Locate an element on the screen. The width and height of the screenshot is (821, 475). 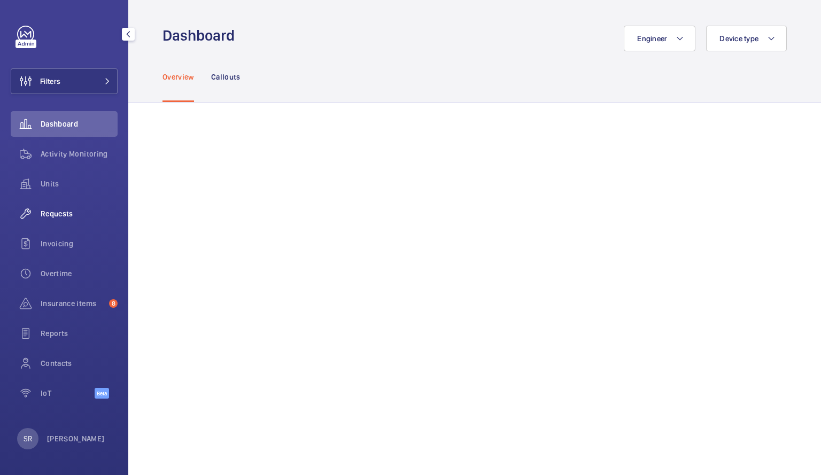
span: Overtime is located at coordinates (79, 274).